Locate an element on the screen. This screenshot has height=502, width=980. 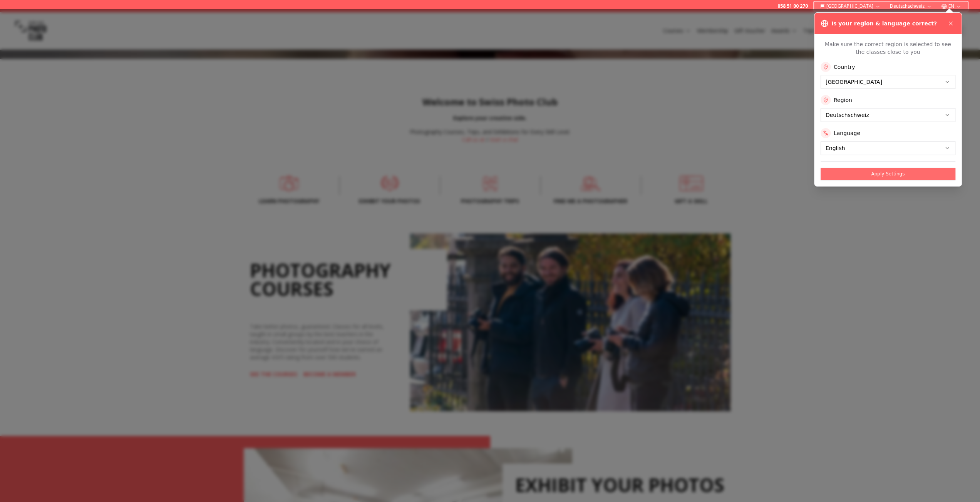
label: Language is located at coordinates (847, 133).